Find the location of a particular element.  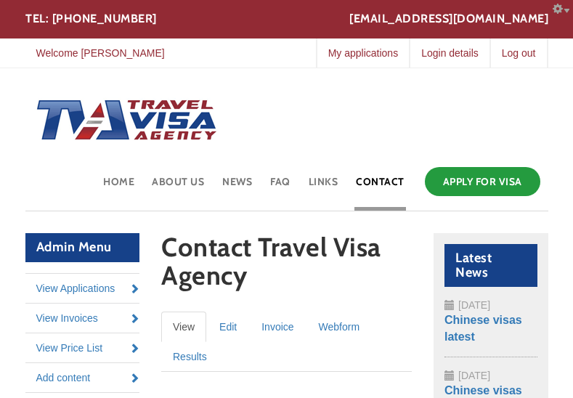

a: View Invoices is located at coordinates (83, 318).